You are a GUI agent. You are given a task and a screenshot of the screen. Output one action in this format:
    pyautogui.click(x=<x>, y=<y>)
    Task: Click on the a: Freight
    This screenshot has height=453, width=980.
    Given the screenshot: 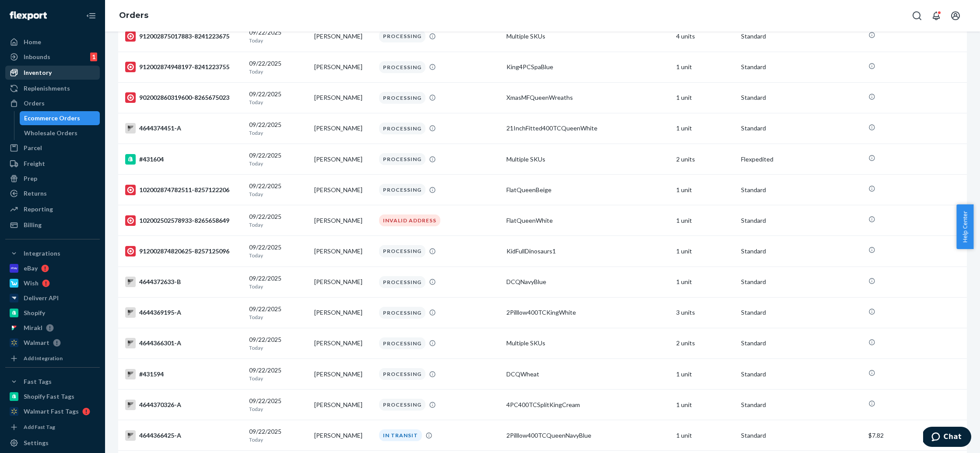 What is the action you would take?
    pyautogui.click(x=52, y=164)
    